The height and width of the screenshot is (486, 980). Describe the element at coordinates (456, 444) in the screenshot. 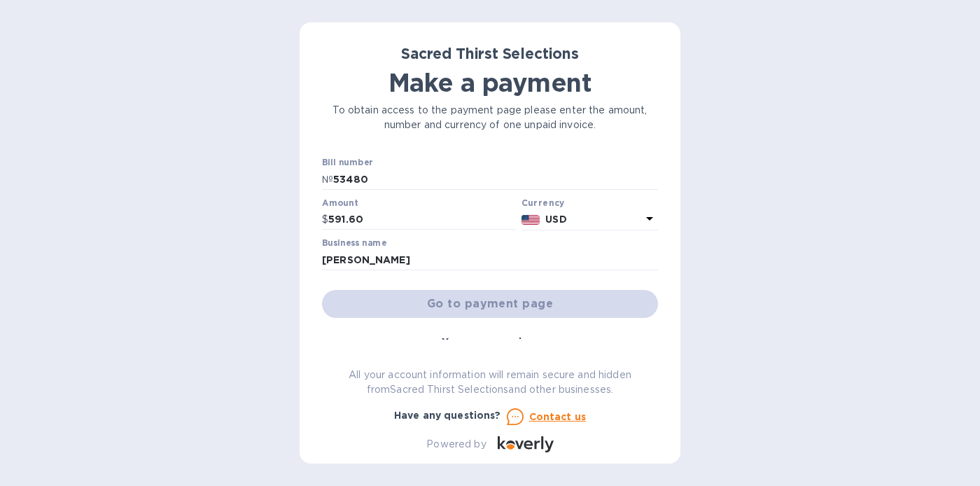

I see `p: Powered by` at that location.